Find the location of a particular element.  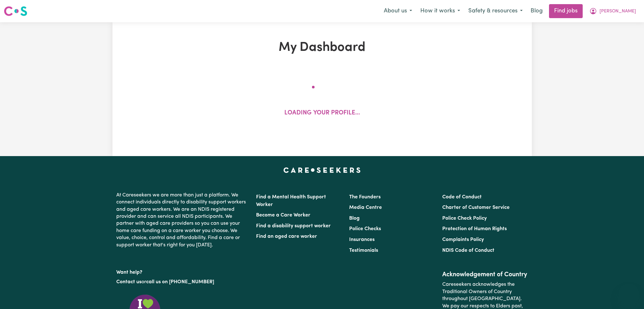

p: Loading your profile... is located at coordinates (322, 113).